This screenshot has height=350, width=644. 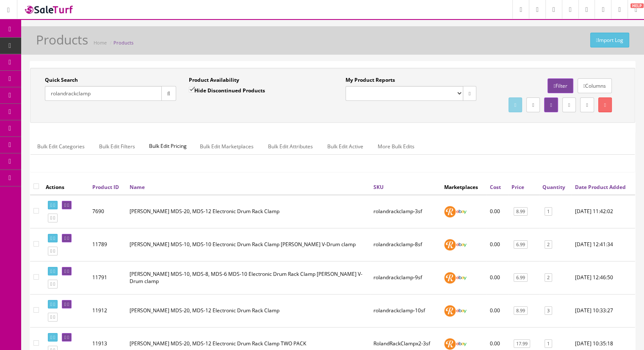 What do you see at coordinates (248, 244) in the screenshot?
I see `td: Roland MDS-10, MDS-10 Electronic Drum Rack Clamp Roland V-Drum clamp` at bounding box center [248, 244].